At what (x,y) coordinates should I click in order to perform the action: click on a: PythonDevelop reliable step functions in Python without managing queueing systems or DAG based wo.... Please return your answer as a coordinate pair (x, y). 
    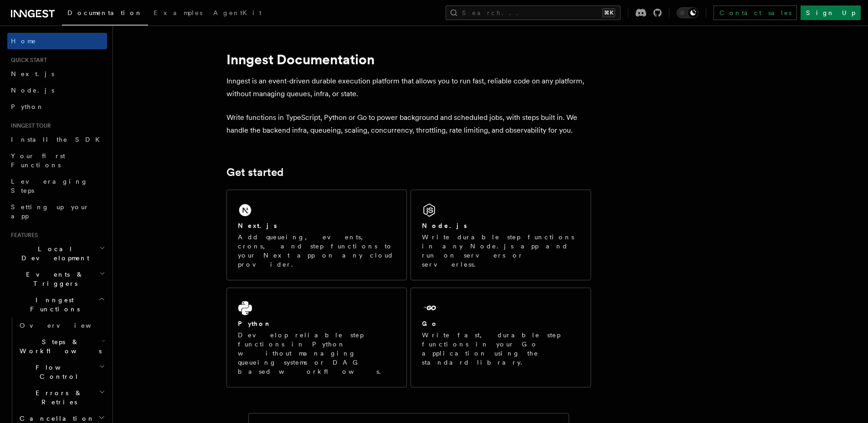
    Looking at the image, I should click on (317, 337).